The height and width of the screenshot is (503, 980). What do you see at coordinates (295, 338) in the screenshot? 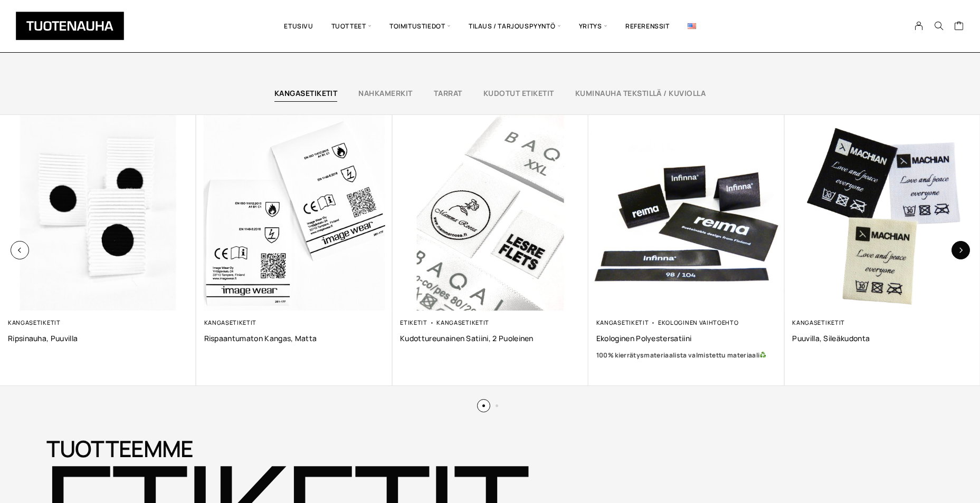
I see `a: Rispaantumaton kangas, matta` at bounding box center [295, 338].